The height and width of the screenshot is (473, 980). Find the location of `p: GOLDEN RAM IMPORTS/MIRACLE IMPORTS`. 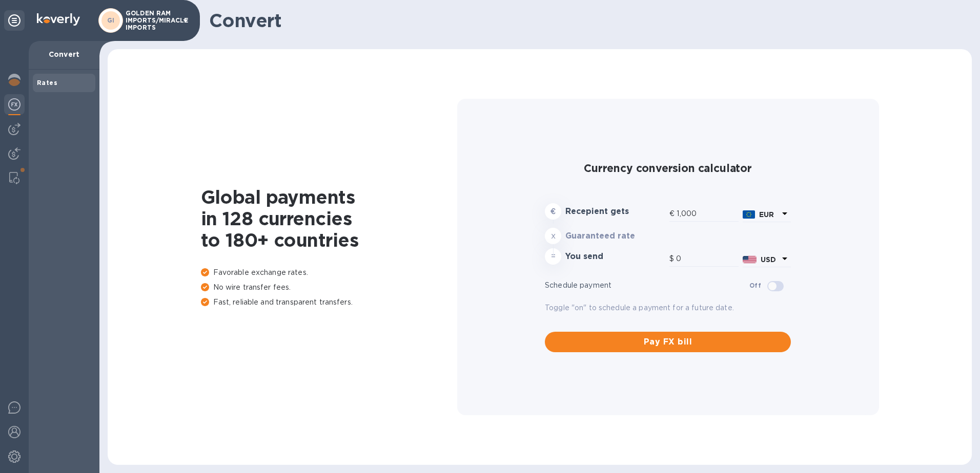

p: GOLDEN RAM IMPORTS/MIRACLE IMPORTS is located at coordinates (151, 20).